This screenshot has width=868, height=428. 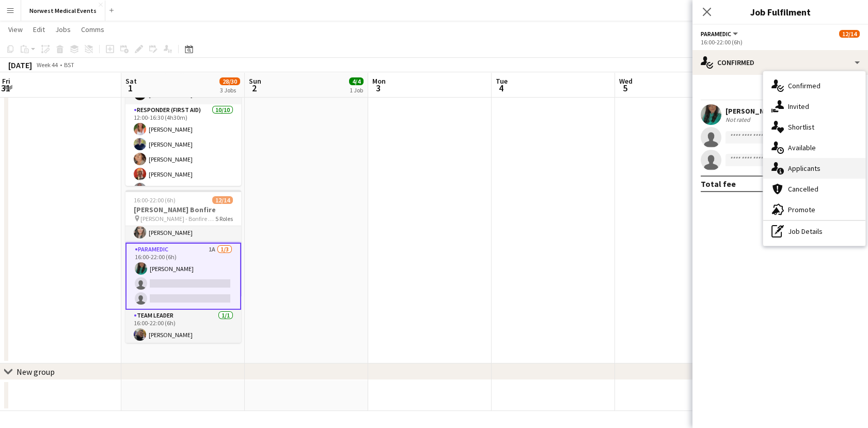 I want to click on span: Week 44, so click(x=47, y=65).